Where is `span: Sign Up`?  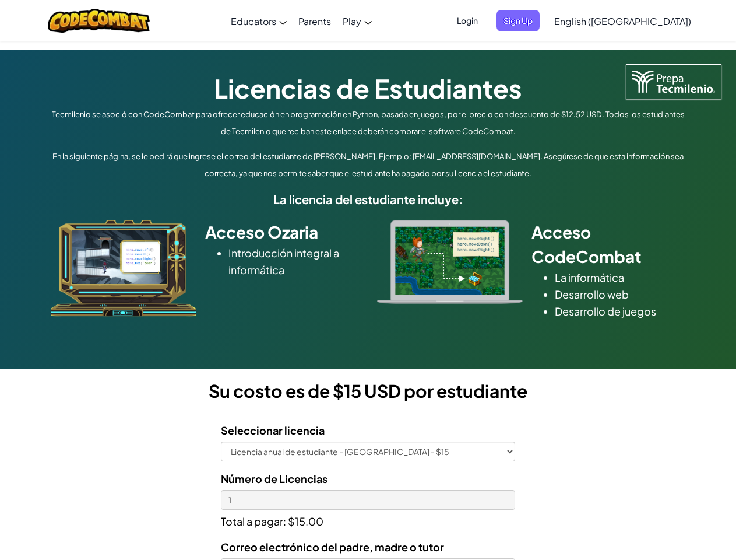
span: Sign Up is located at coordinates (518, 20).